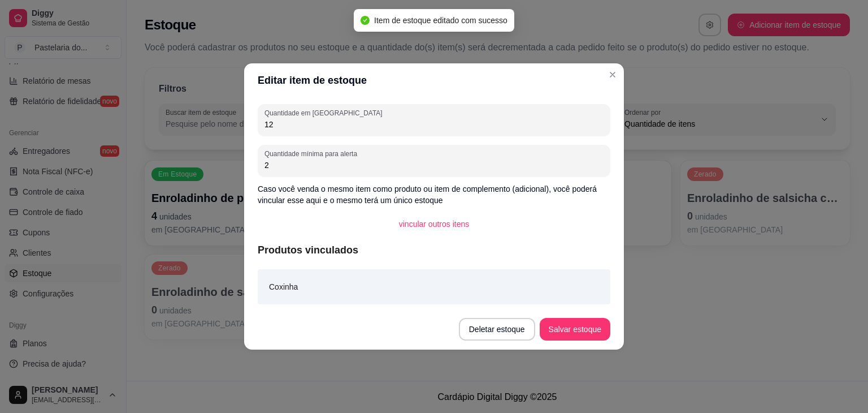  I want to click on span: check-circle, so click(365, 21).